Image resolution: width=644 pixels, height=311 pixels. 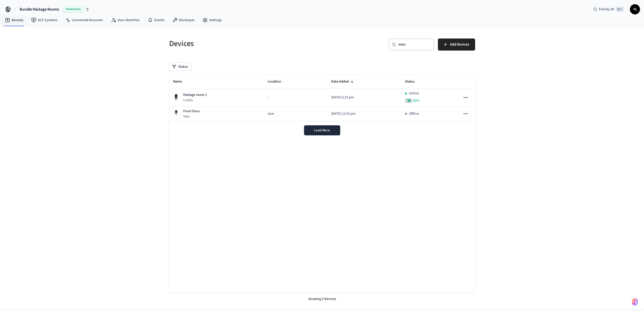 I want to click on a: ACS Systems, so click(x=44, y=20).